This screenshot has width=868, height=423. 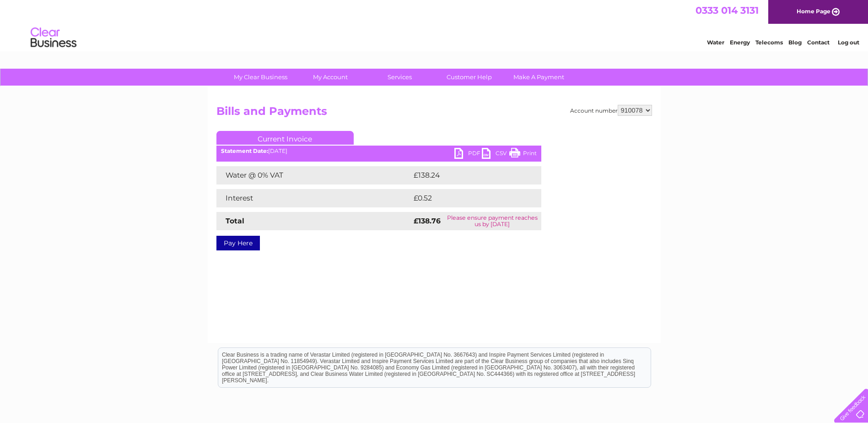 I want to click on a: Energy, so click(x=740, y=42).